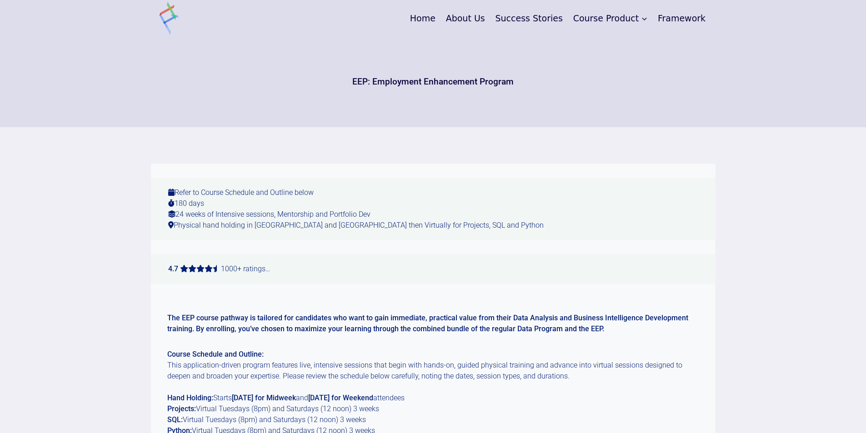 The width and height of the screenshot is (866, 433). Describe the element at coordinates (215, 354) in the screenshot. I see `strong: Course Schedule and Outline:` at that location.